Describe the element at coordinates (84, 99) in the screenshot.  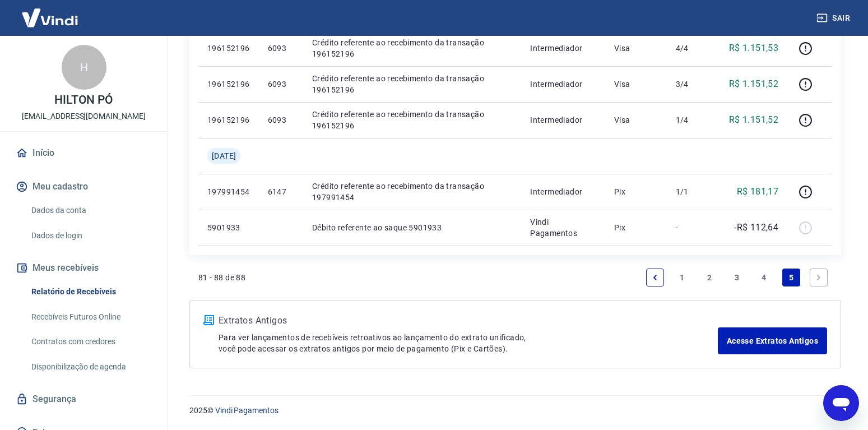
I see `p: HILTON PÓ` at that location.